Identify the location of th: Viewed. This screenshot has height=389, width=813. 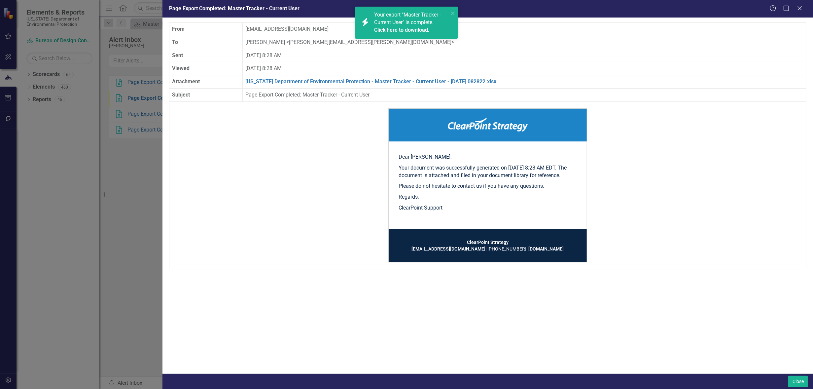
(206, 69).